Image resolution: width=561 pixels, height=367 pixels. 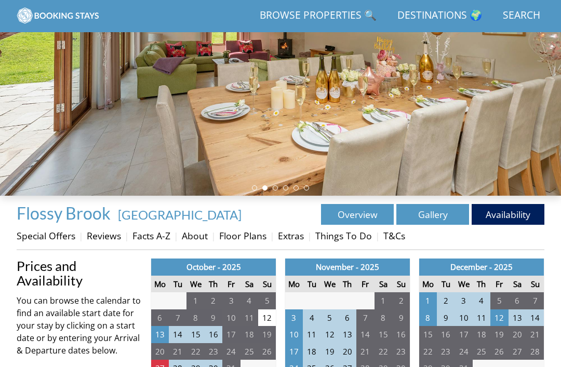 I want to click on a: T&Cs, so click(x=394, y=236).